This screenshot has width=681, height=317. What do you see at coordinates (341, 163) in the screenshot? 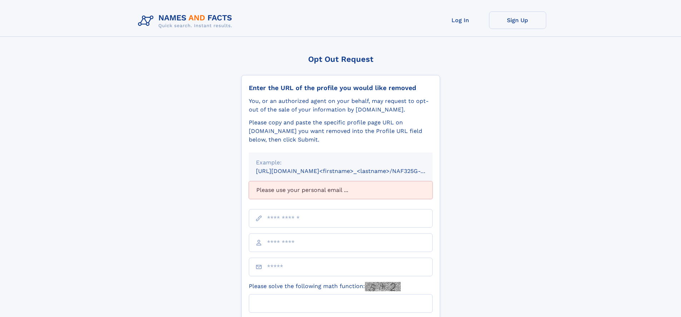
I see `div: Example:` at bounding box center [341, 163].